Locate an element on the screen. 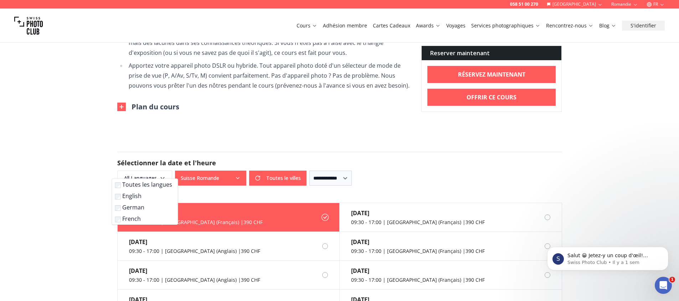  a: Awards is located at coordinates (428, 26).